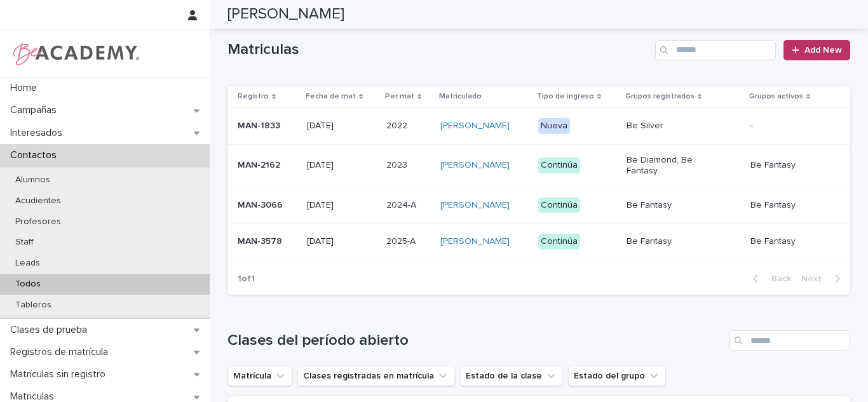  What do you see at coordinates (402, 240) in the screenshot?
I see `p: 2025-A` at bounding box center [402, 240].